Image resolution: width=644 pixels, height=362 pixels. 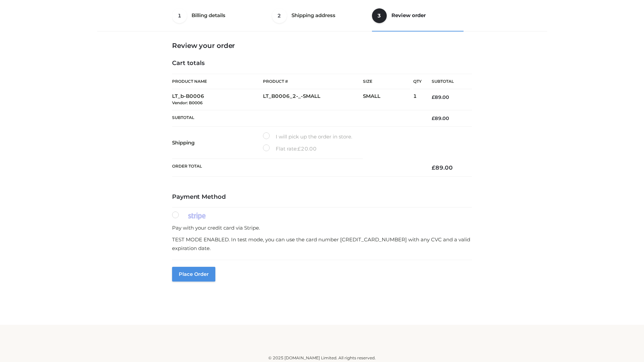 I want to click on td: LT_b-B0006, so click(x=217, y=100).